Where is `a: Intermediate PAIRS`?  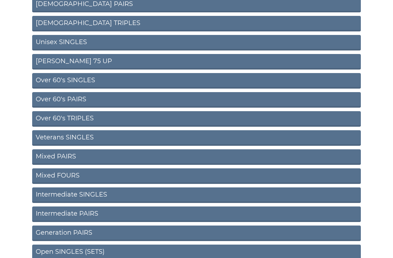
a: Intermediate PAIRS is located at coordinates (196, 215).